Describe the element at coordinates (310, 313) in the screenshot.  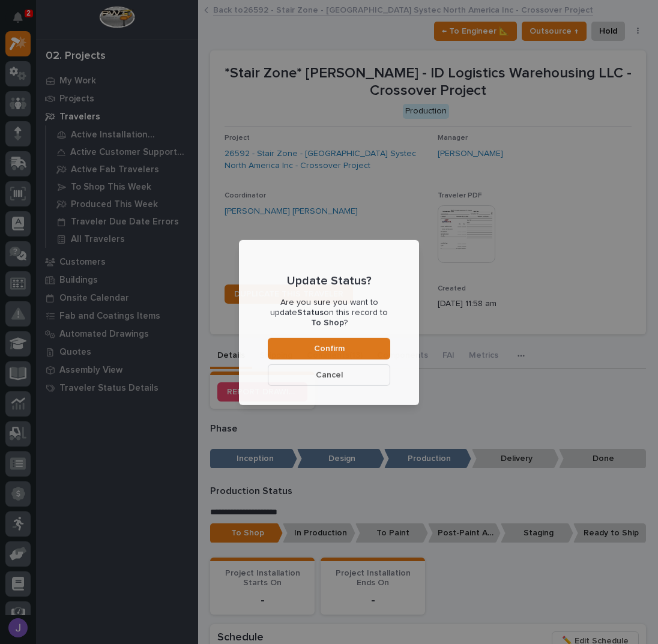
I see `b: Status` at that location.